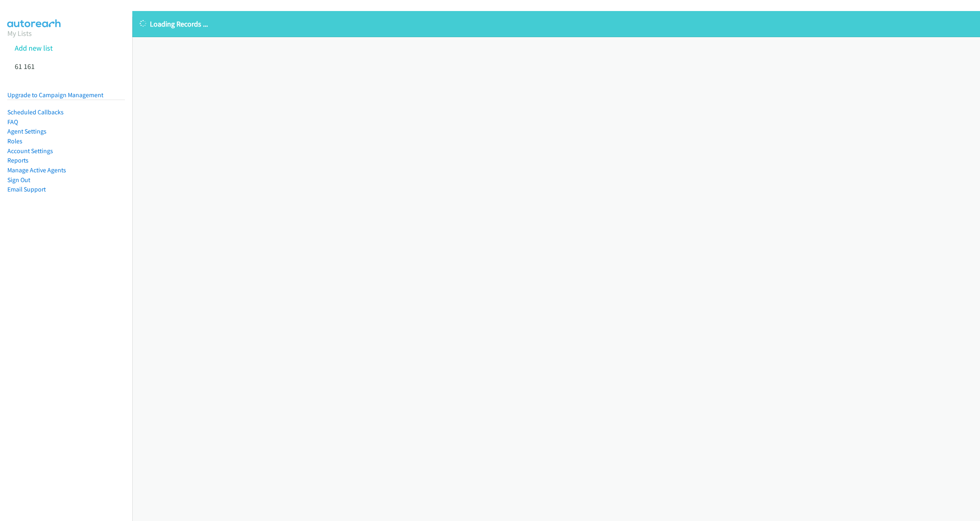 This screenshot has width=980, height=521. What do you see at coordinates (25, 66) in the screenshot?
I see `a: 61 161` at bounding box center [25, 66].